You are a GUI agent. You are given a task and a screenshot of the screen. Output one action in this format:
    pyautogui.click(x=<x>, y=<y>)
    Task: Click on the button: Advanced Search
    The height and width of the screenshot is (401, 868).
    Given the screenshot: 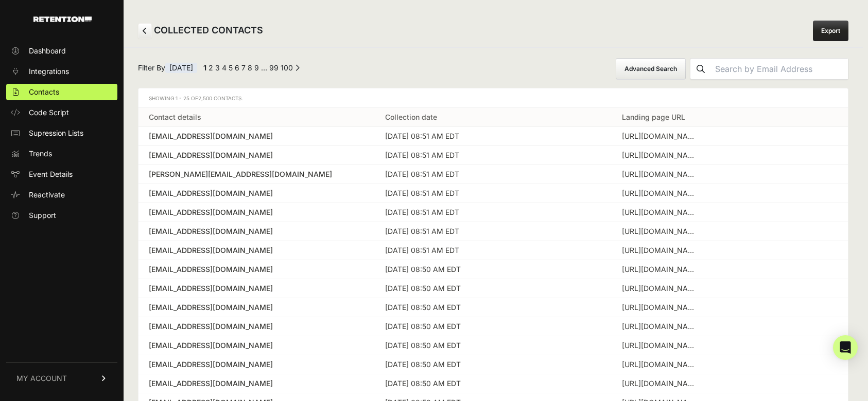 What is the action you would take?
    pyautogui.click(x=651, y=69)
    